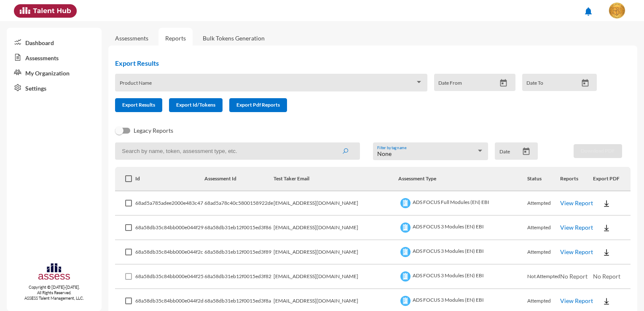 This screenshot has height=311, width=644. I want to click on a: Reports, so click(176, 38).